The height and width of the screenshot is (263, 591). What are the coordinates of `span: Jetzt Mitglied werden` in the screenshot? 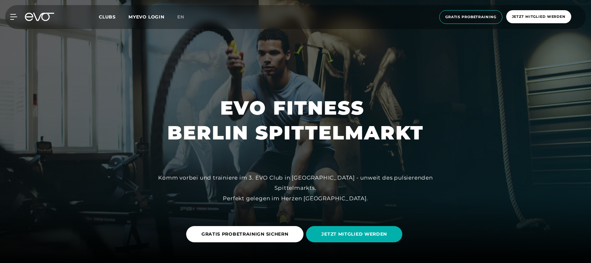 It's located at (539, 17).